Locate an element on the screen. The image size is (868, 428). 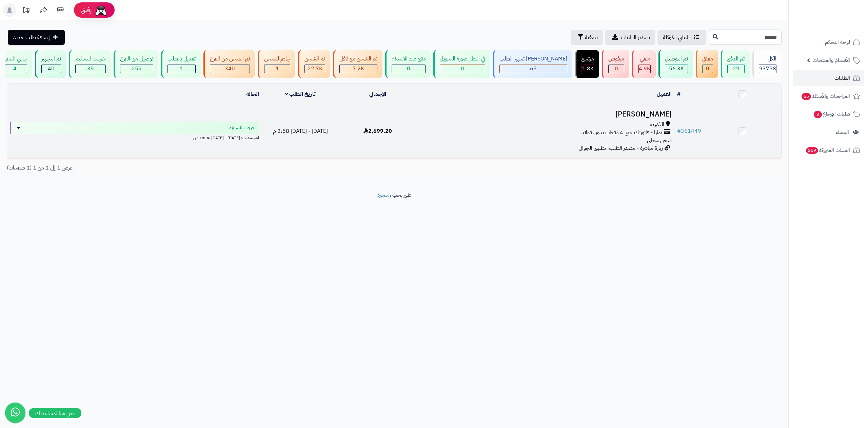
div: 56333 is located at coordinates (677, 68).